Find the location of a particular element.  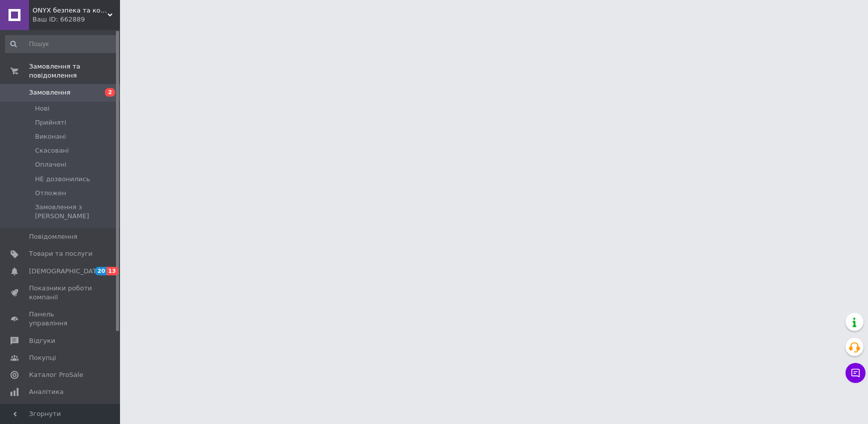

span: Товари та послуги is located at coordinates (61, 253).